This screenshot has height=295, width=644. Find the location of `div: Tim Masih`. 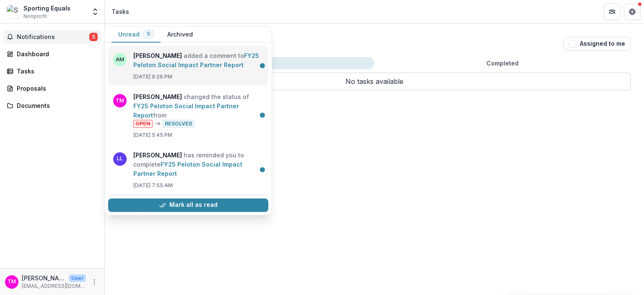

div: Tim Masih is located at coordinates (12, 281).